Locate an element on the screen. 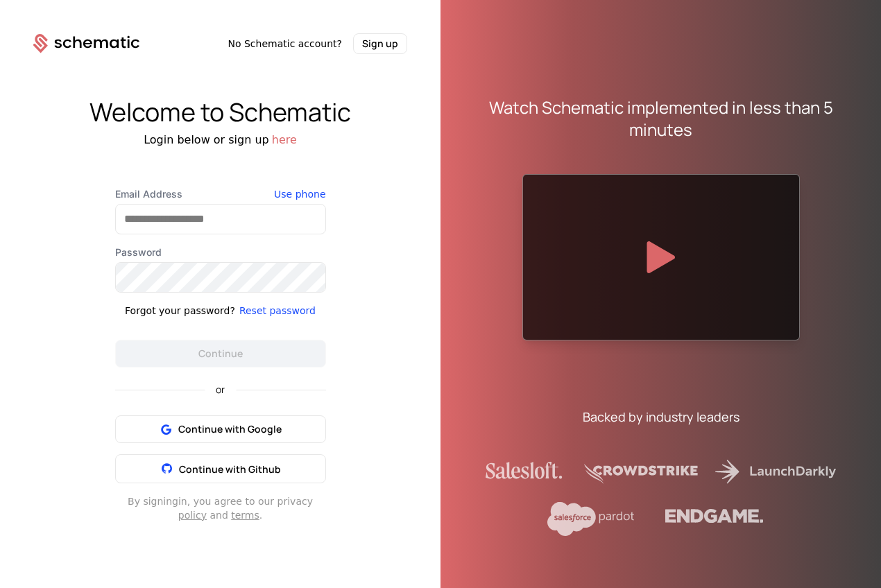 The image size is (881, 588). div: Forgot your password? is located at coordinates (179, 310).